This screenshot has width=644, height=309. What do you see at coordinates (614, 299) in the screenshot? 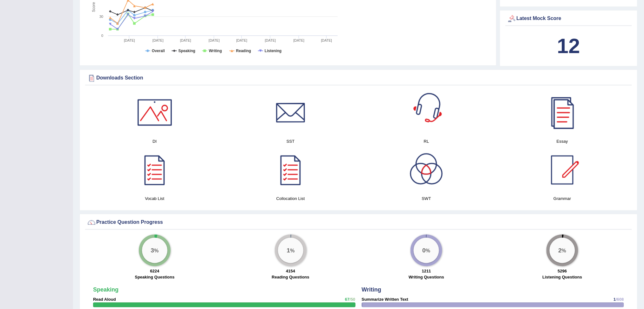
I see `span: 1` at bounding box center [614, 299].